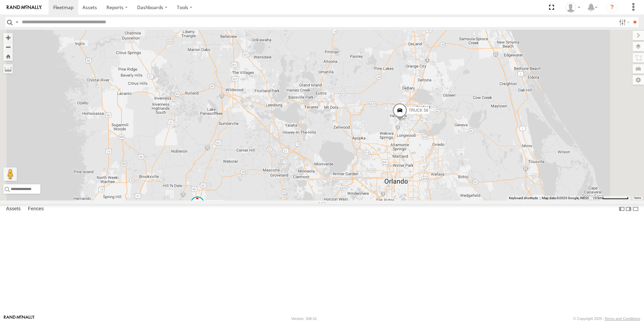 Image resolution: width=644 pixels, height=322 pixels. What do you see at coordinates (597, 198) in the screenshot?
I see `span: 10 km` at bounding box center [597, 198].